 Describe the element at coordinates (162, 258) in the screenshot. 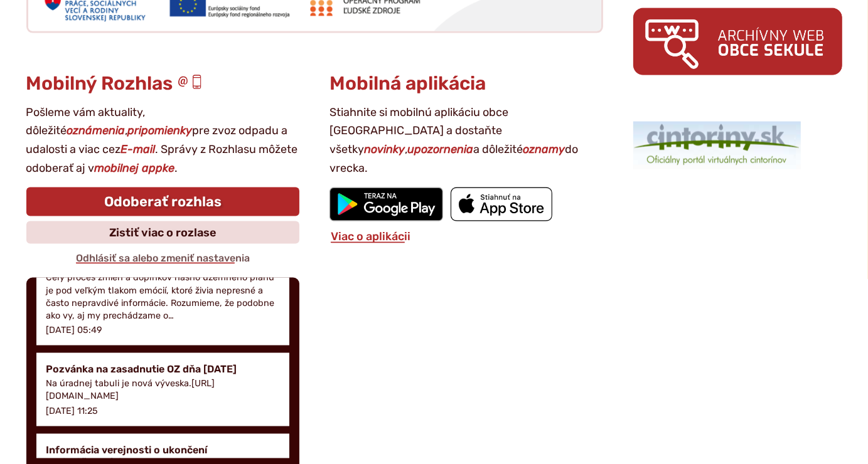

I see `a: Odhlásiť sa alebo zmeniť nastavenia` at that location.